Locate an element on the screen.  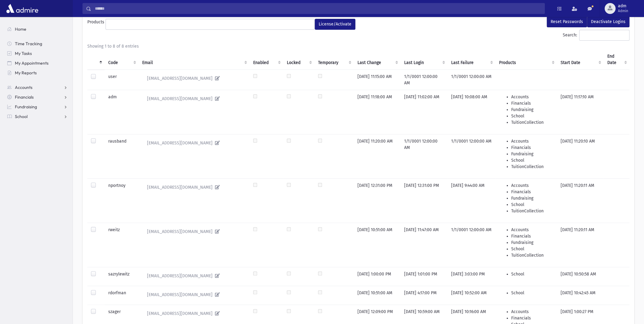
a: Time Tracking is located at coordinates (37, 44).